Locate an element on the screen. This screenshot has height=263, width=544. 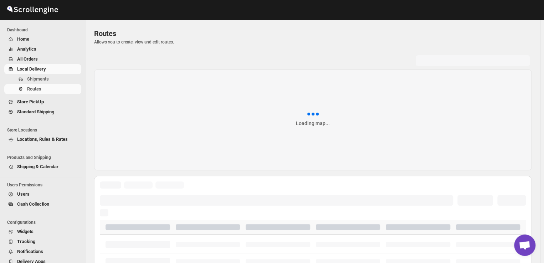
button: Home is located at coordinates (43, 39).